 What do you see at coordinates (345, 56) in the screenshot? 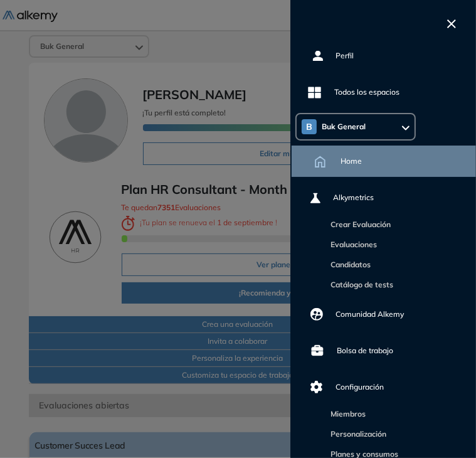
I see `span: Perfil` at bounding box center [345, 56].